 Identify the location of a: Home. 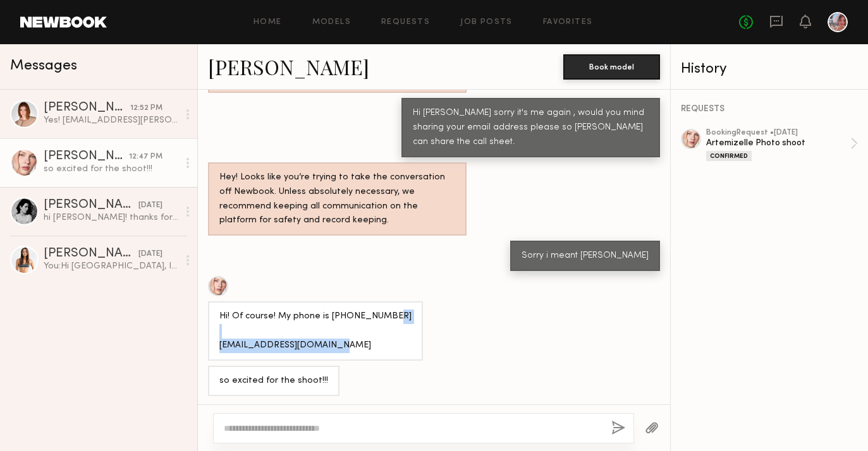
(267, 22).